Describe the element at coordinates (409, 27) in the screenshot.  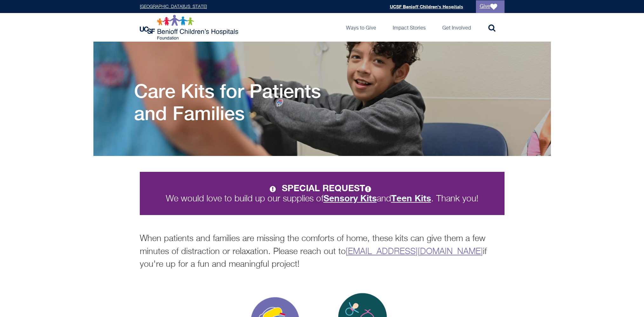
I see `a: Impact Stories` at that location.